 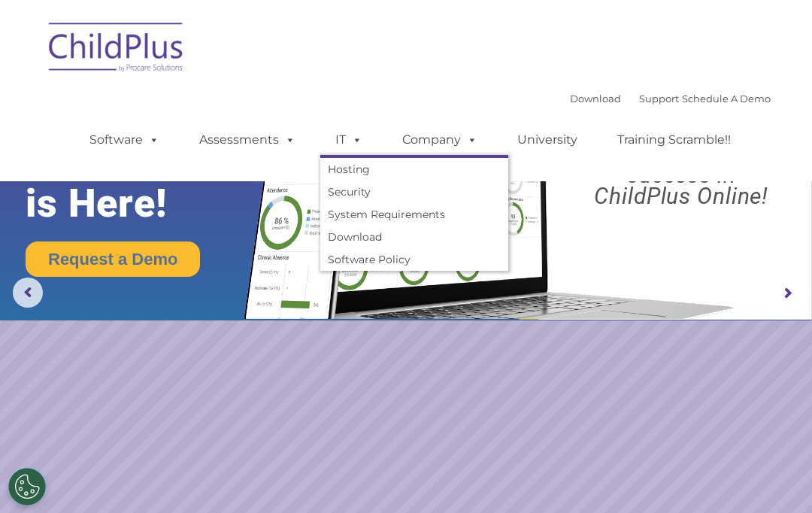 What do you see at coordinates (414, 169) in the screenshot?
I see `a: Hosting` at bounding box center [414, 169].